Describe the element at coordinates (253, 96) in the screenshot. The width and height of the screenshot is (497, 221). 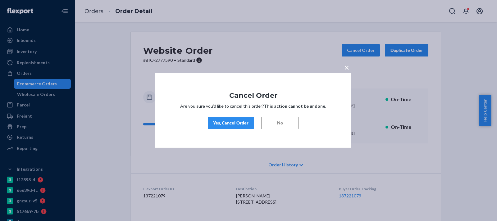
I see `h1: Cancel Order` at that location.